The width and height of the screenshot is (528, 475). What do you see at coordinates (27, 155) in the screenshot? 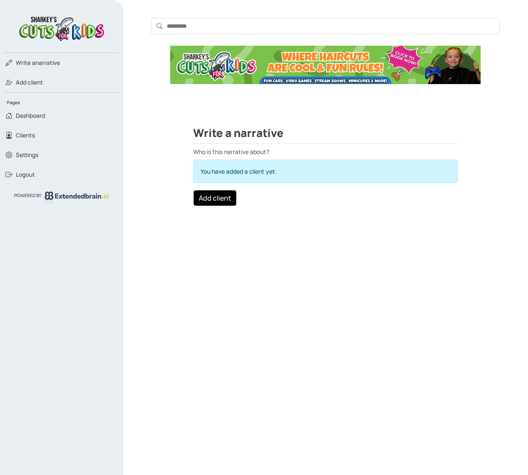
I see `span: Settings` at bounding box center [27, 155].